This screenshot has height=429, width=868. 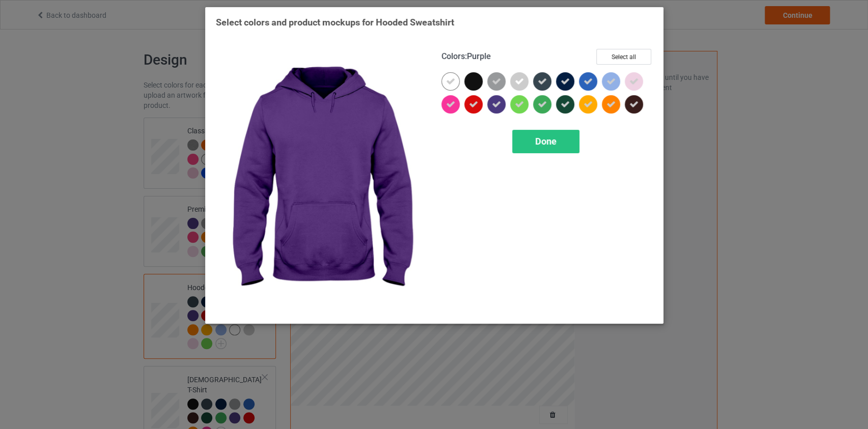 I want to click on span: Done, so click(x=546, y=141).